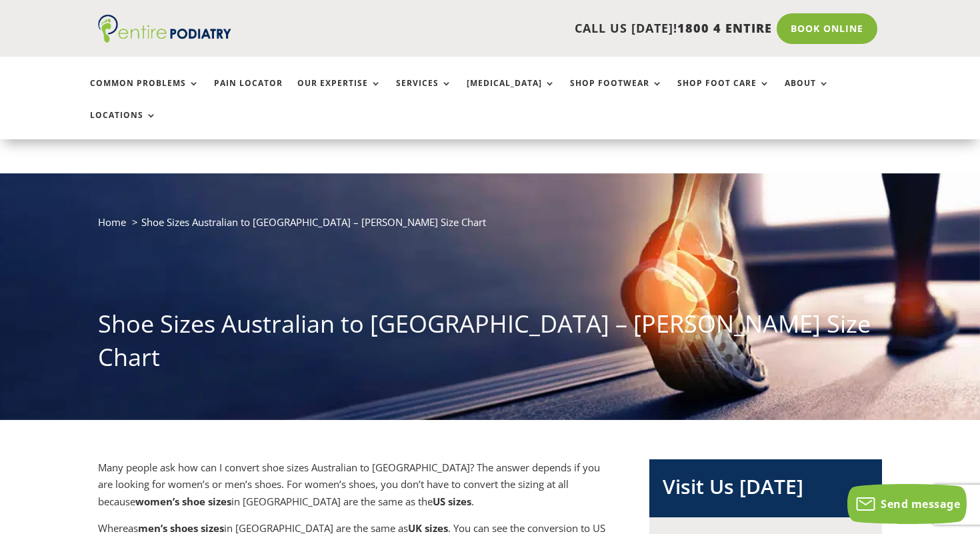  I want to click on a: About, so click(807, 92).